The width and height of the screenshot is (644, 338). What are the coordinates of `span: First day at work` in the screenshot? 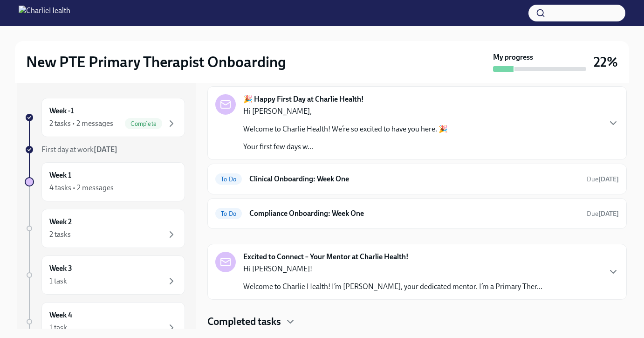 It's located at (79, 149).